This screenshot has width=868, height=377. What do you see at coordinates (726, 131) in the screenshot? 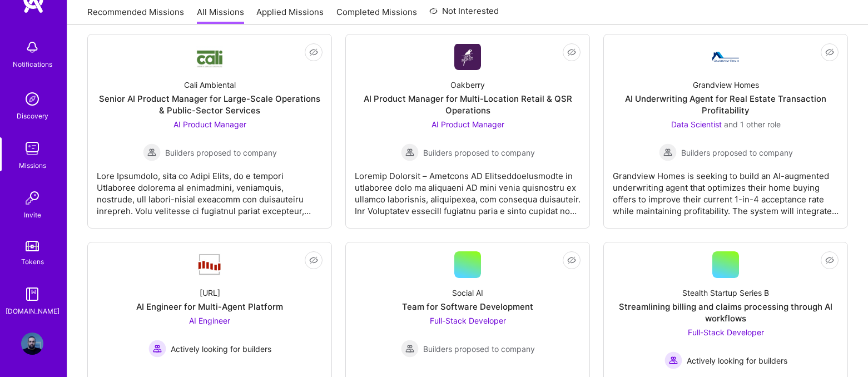
I see `a: Company LogoGrandview HomesAI Underwriting Agent for Real Estate Transaction ProfitabilityData Sc...` at bounding box center [726, 131].